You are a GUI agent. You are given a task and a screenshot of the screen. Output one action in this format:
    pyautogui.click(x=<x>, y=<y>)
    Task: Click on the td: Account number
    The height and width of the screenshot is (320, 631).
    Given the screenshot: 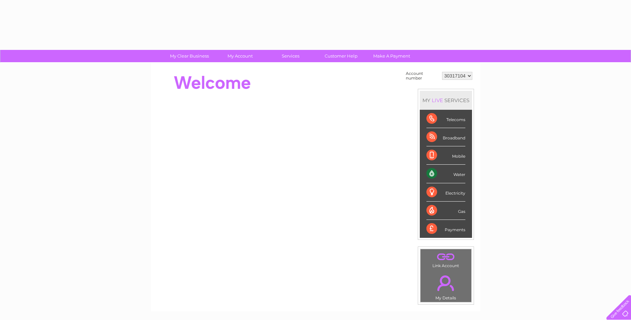 What is the action you would take?
    pyautogui.click(x=422, y=76)
    